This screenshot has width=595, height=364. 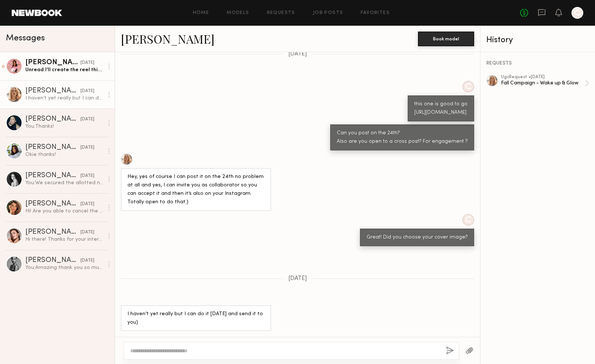 What do you see at coordinates (446, 38) in the screenshot?
I see `a: Book model` at bounding box center [446, 38].